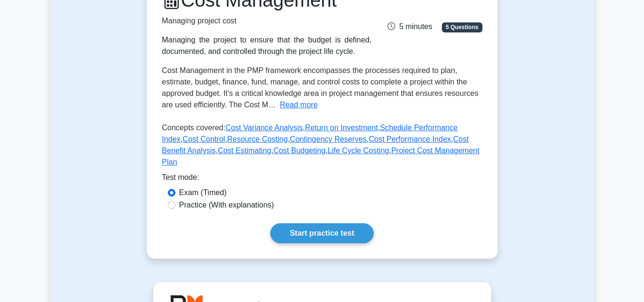  I want to click on p: Managing project cost, so click(267, 21).